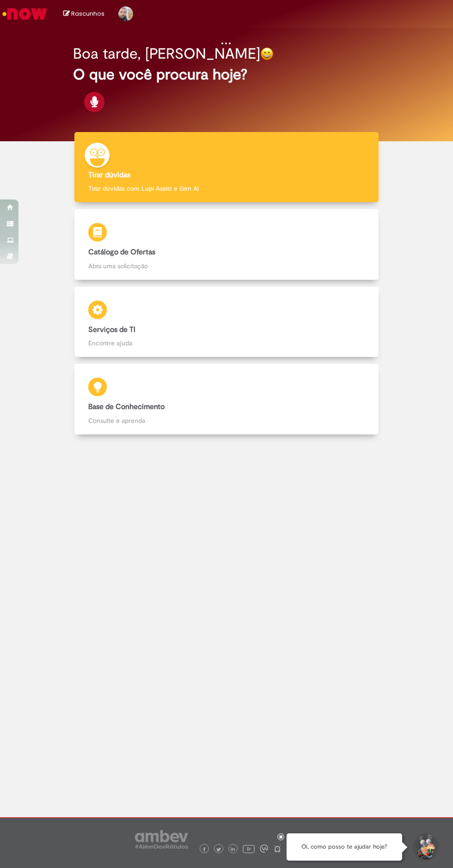  Describe the element at coordinates (226, 244) in the screenshot. I see `a: Catálogo de Ofertas Abra uma solicitação` at that location.